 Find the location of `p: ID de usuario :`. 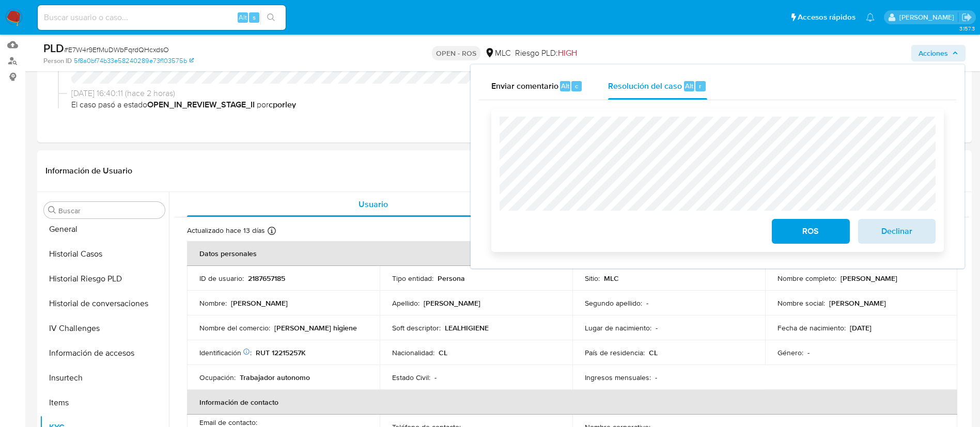

p: ID de usuario : is located at coordinates (221, 278).